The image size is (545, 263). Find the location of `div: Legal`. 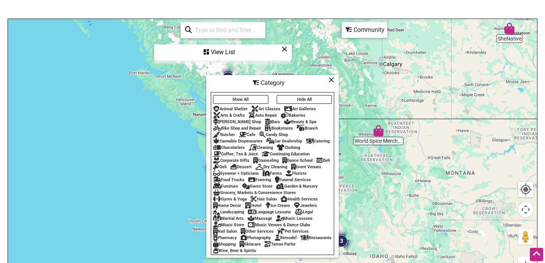

div: Legal is located at coordinates (304, 212).